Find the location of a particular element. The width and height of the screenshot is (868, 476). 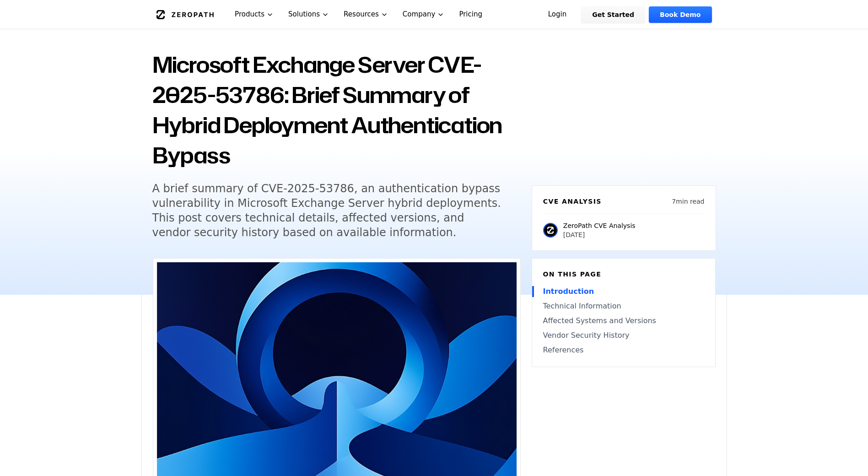

a: Vendor Security History is located at coordinates (624, 335).